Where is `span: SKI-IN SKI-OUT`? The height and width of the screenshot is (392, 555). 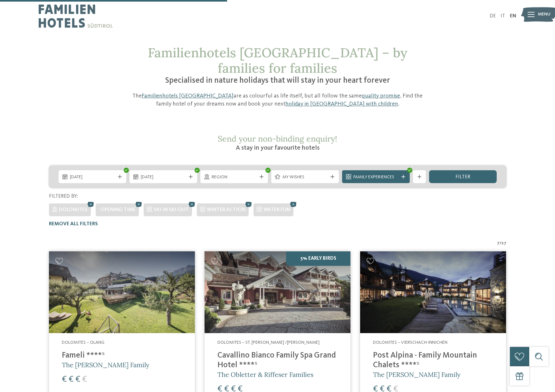
span: SKI-IN SKI-OUT is located at coordinates (171, 210).